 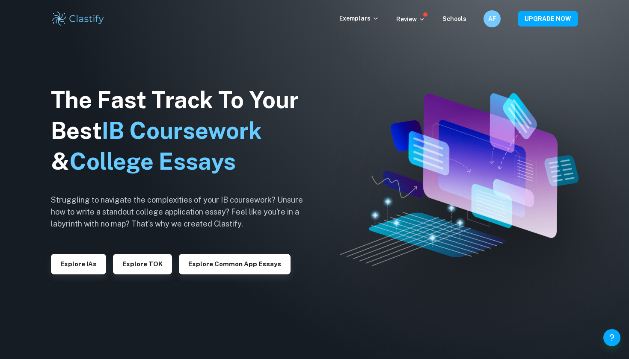 What do you see at coordinates (454, 19) in the screenshot?
I see `a: Schools` at bounding box center [454, 19].